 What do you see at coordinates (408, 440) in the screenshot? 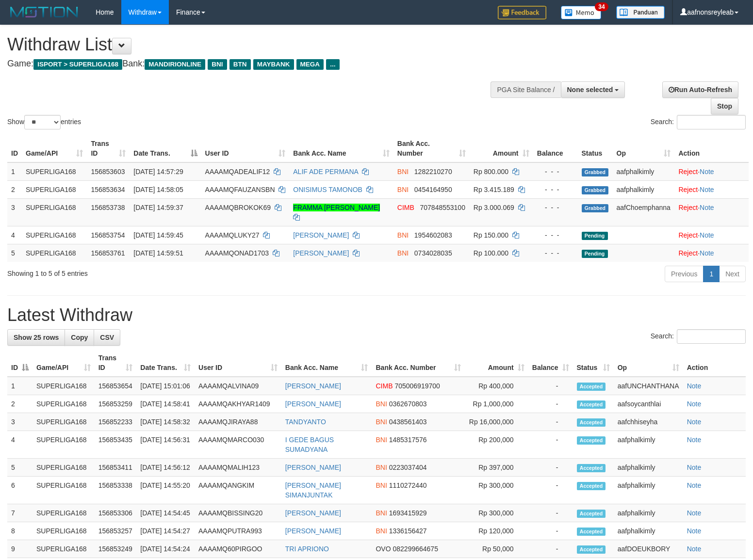
I see `span: Copy 1485317576 to clipboard` at bounding box center [408, 440].